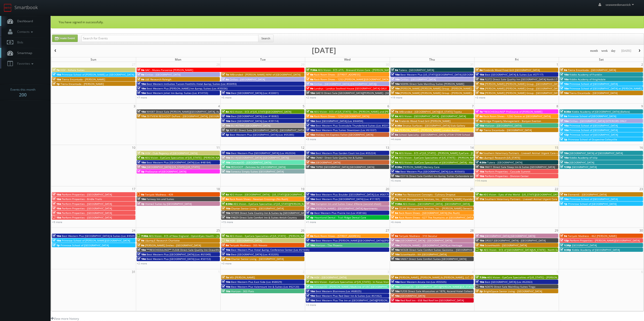 The width and height of the screenshot is (644, 321). I want to click on a: +19 more, so click(397, 98).